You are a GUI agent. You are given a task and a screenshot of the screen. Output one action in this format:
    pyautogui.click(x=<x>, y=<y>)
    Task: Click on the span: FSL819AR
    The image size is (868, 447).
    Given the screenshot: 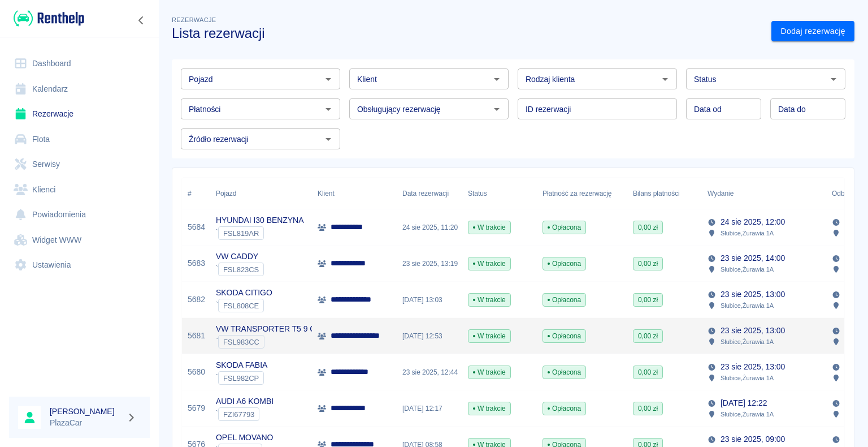 What is the action you would take?
    pyautogui.click(x=241, y=233)
    